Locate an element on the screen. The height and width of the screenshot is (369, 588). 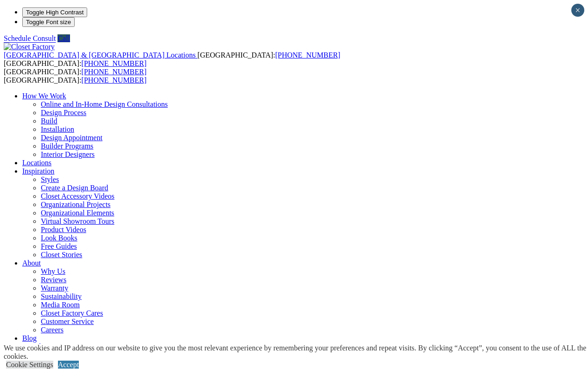
a: Closet Factory Cares is located at coordinates (72, 312).